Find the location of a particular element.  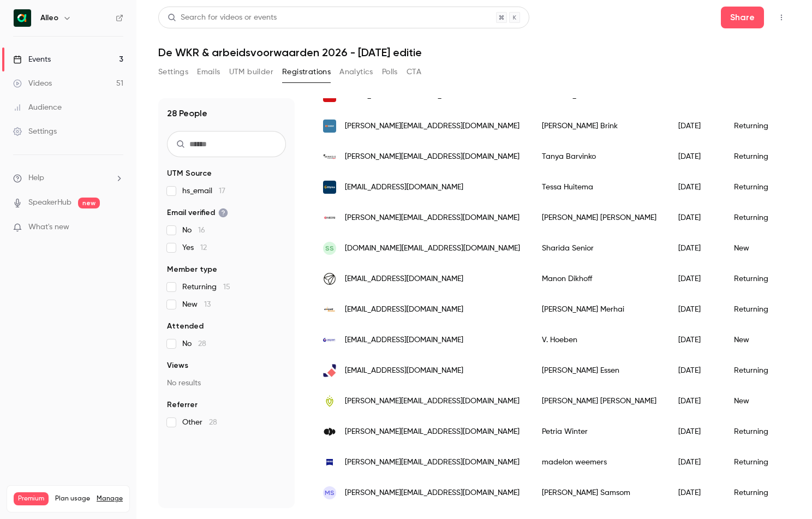

span: Returning is located at coordinates (206, 287).